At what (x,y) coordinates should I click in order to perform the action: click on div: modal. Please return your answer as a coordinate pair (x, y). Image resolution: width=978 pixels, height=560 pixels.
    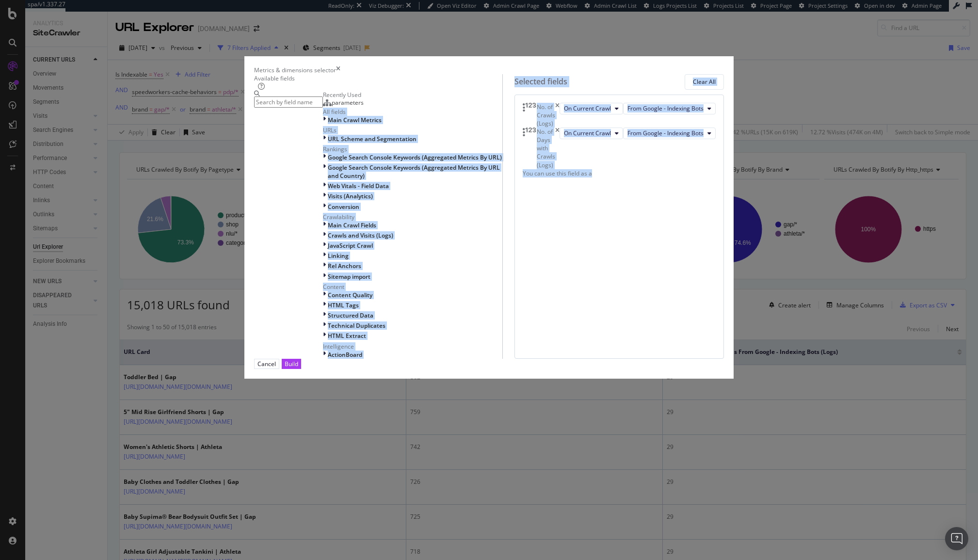
    Looking at the image, I should click on (489, 217).